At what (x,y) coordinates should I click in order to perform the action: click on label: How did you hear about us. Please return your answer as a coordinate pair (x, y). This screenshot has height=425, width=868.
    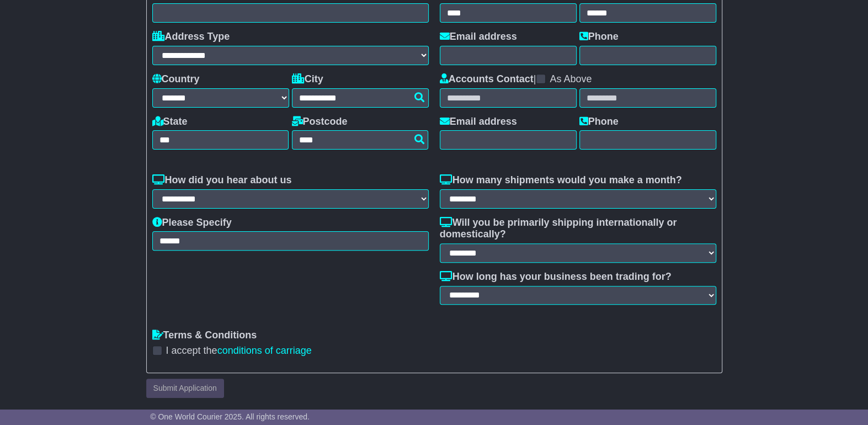
    Looking at the image, I should click on (221, 181).